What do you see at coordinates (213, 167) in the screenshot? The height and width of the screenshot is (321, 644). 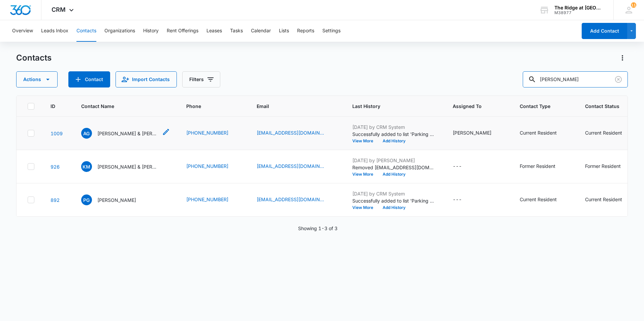 I see `div: Phone - 8507977730 - Select to Edit Field` at bounding box center [213, 167].